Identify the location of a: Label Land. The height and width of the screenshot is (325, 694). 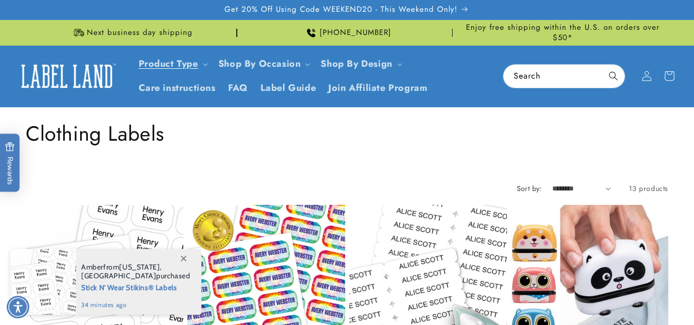
(67, 76).